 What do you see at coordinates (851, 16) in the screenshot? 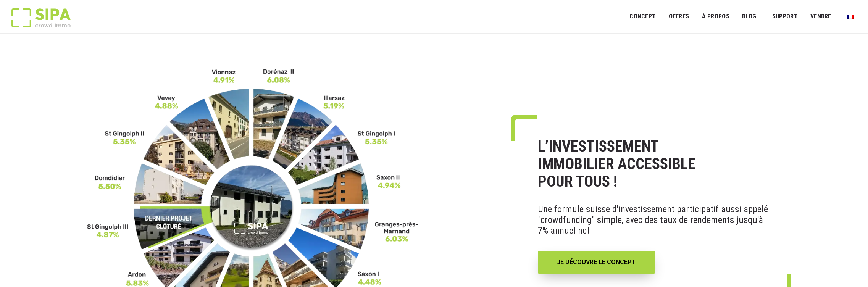
I see `a: Passer à` at bounding box center [851, 16].